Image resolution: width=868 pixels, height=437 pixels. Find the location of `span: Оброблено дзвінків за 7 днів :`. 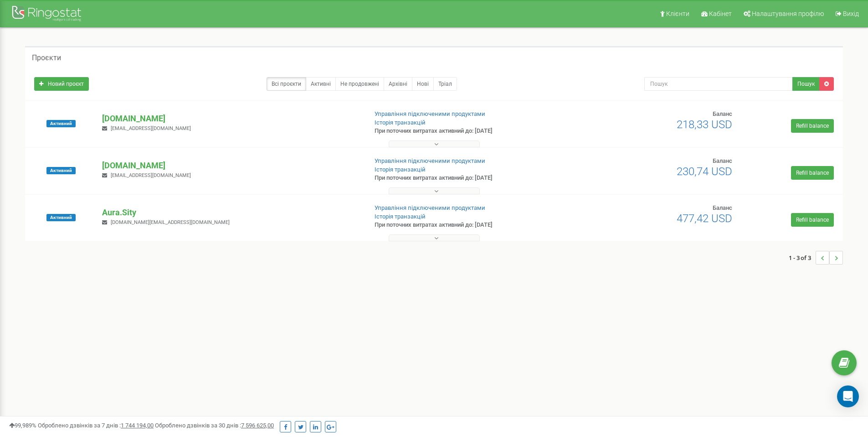

span: Оброблено дзвінків за 7 днів : is located at coordinates (96, 425).